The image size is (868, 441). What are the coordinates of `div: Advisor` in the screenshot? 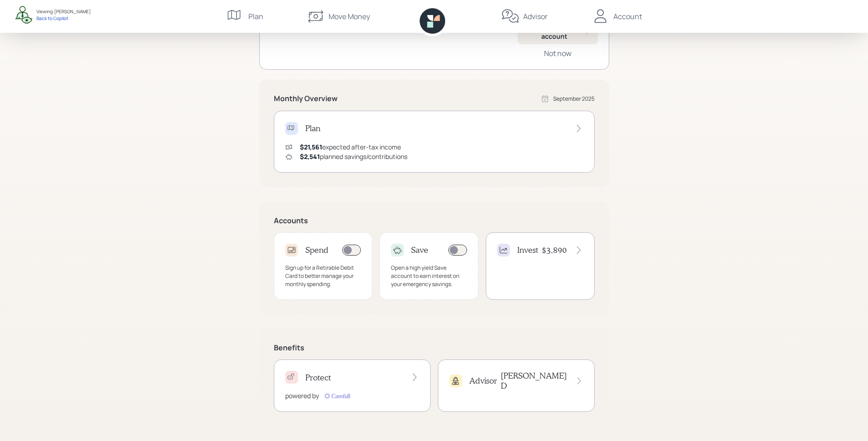 It's located at (535, 17).